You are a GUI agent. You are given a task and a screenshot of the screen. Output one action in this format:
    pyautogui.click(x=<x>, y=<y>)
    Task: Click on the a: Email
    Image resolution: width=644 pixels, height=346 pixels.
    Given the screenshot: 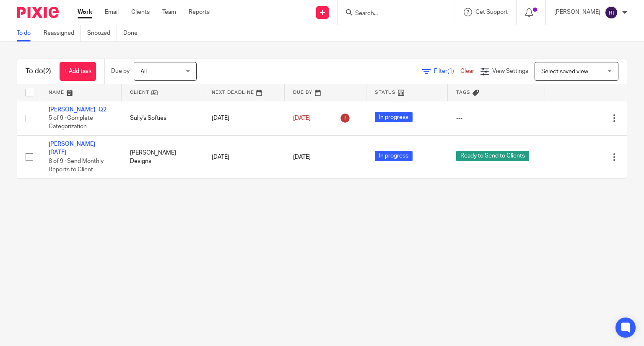 What is the action you would take?
    pyautogui.click(x=111, y=12)
    